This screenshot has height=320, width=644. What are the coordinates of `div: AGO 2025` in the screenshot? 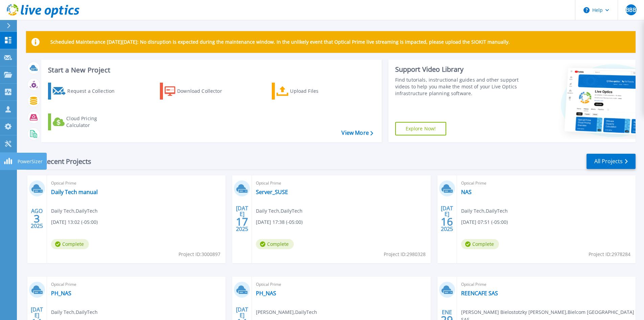 It's located at (37, 218).